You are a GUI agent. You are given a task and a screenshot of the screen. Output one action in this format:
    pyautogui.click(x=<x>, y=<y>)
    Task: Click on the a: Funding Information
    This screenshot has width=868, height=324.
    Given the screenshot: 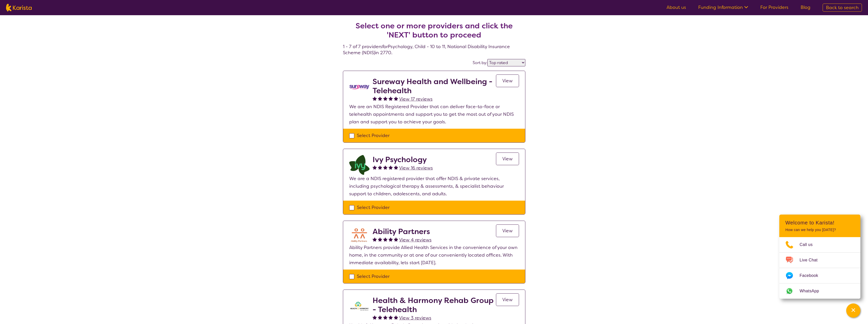 What is the action you would take?
    pyautogui.click(x=723, y=8)
    